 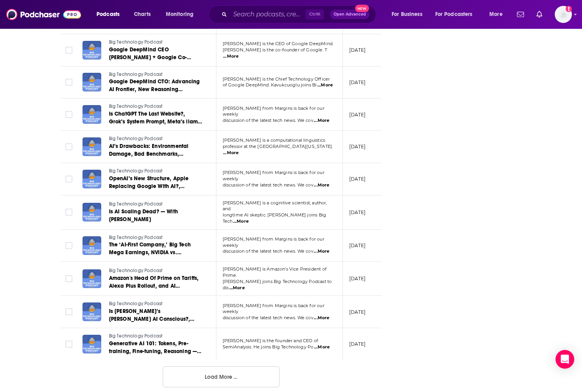 I want to click on span: For Podcasters, so click(x=454, y=14).